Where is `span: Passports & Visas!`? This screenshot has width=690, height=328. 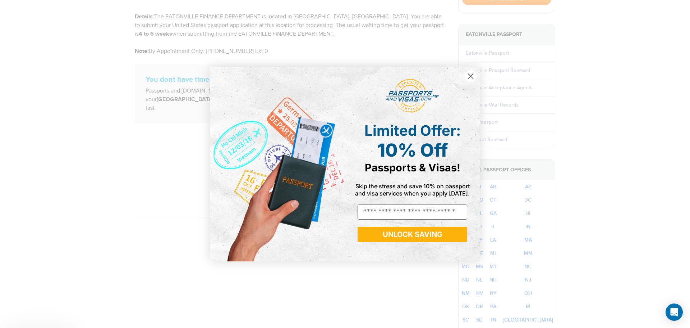
span: Passports & Visas! is located at coordinates (413, 167).